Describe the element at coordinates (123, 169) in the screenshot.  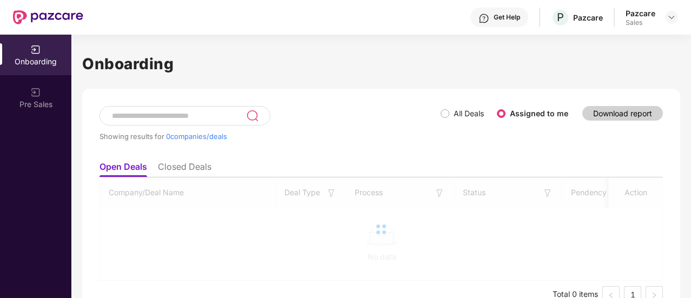
I see `li: Open Deals` at that location.